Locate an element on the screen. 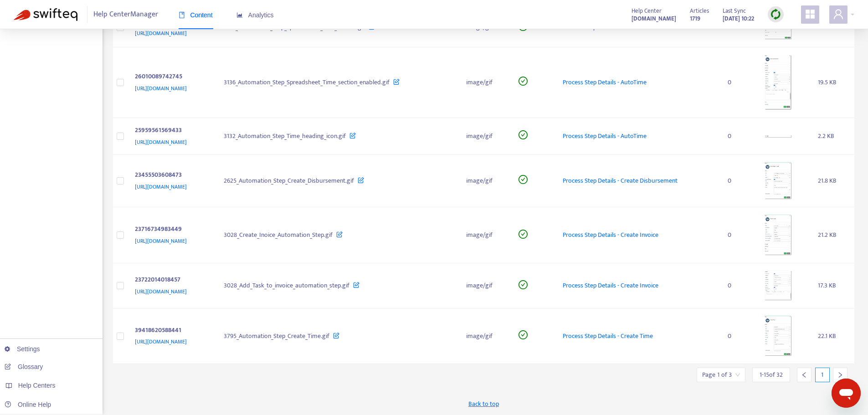  span: Content is located at coordinates (196, 15).